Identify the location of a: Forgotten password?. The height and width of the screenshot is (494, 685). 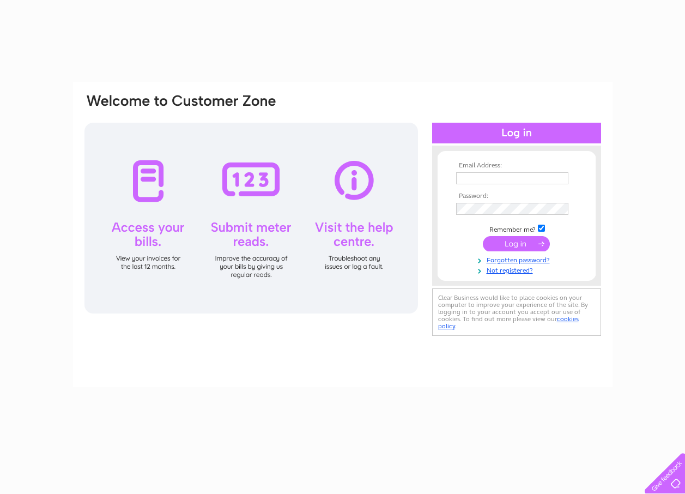
(518, 259).